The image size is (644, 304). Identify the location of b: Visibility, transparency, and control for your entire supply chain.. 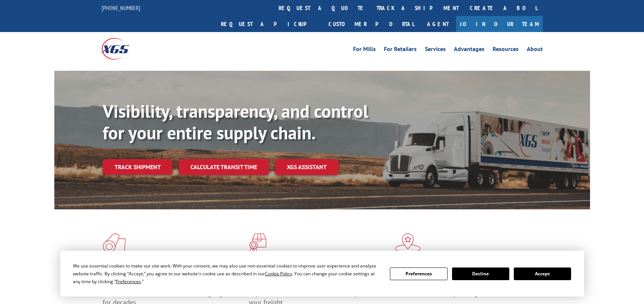
(235, 122).